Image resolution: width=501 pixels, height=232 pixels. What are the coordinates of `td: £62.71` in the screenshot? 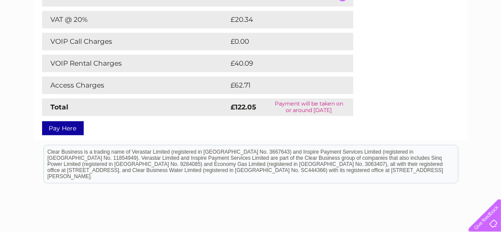 It's located at (281, 85).